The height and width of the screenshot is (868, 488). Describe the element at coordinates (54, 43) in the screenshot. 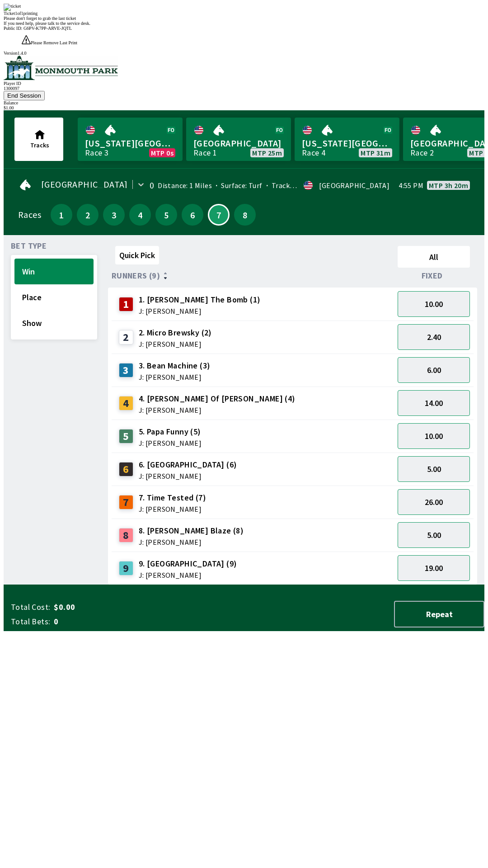

I see `span: Please Remove Last Print` at that location.